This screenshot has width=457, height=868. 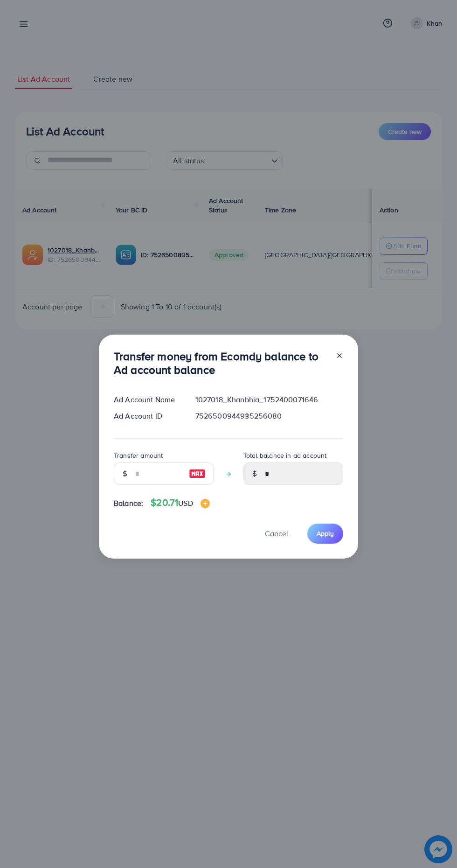 I want to click on button: Cancel, so click(x=277, y=533).